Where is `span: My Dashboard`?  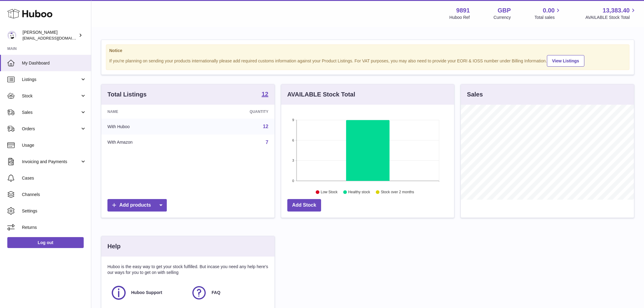
span: My Dashboard is located at coordinates (54, 63).